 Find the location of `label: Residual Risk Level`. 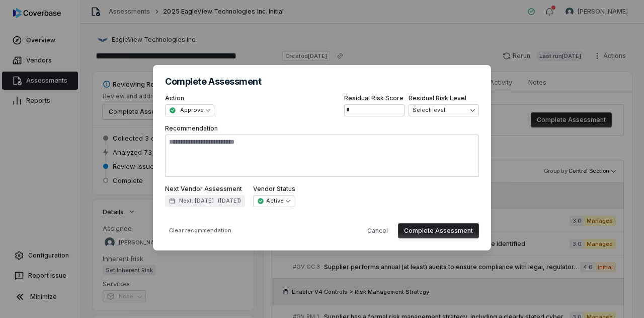

label: Residual Risk Level is located at coordinates (444, 99).